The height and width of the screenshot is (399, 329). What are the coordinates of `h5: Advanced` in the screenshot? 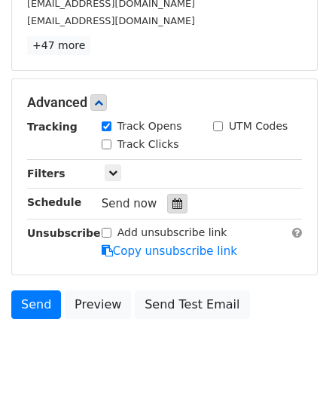 It's located at (164, 102).